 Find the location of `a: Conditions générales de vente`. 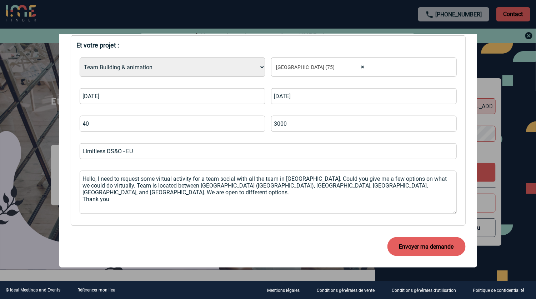

a: Conditions générales de vente is located at coordinates (348, 290).